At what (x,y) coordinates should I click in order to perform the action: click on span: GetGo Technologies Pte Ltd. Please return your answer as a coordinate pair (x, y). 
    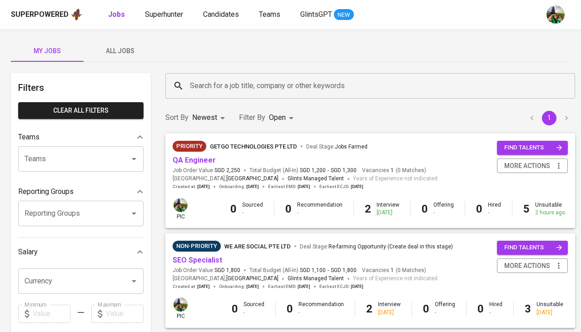
    Looking at the image, I should click on (253, 146).